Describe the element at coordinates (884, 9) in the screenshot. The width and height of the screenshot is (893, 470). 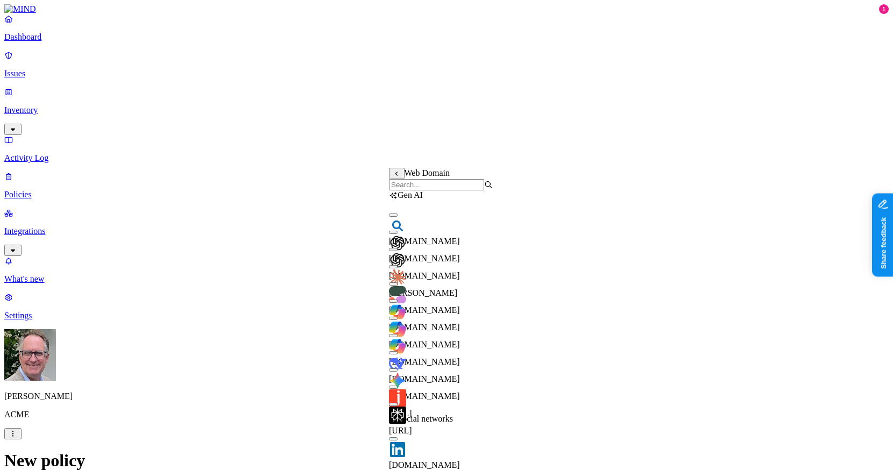
I see `div: 1` at that location.